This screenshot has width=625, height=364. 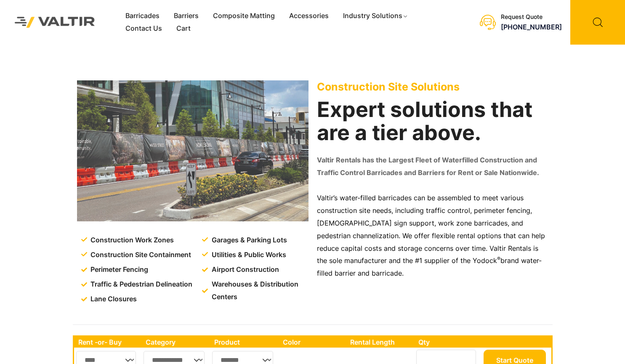 What do you see at coordinates (248, 255) in the screenshot?
I see `span: Utilities & Public Works` at bounding box center [248, 255].